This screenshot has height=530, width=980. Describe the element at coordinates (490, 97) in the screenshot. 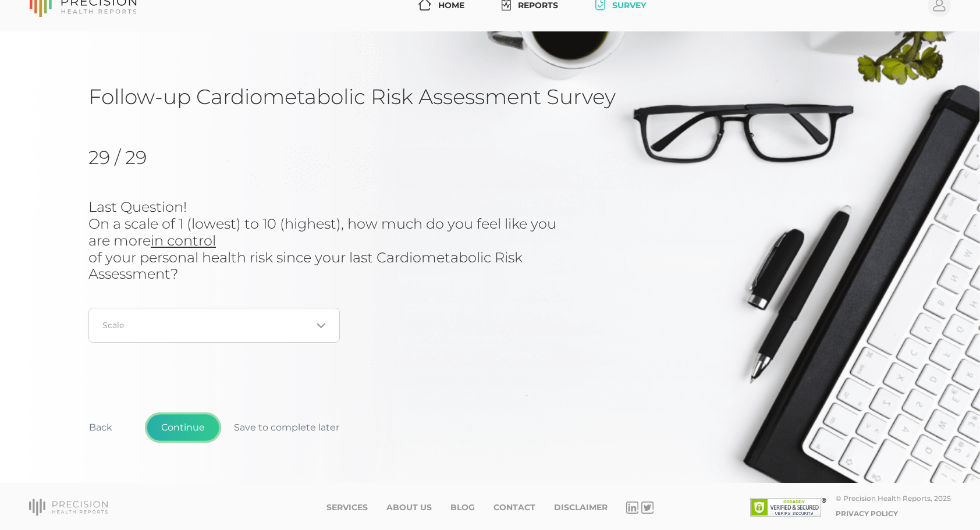

I see `h1: Follow-up Cardiometabolic Risk Assessment Survey` at that location.